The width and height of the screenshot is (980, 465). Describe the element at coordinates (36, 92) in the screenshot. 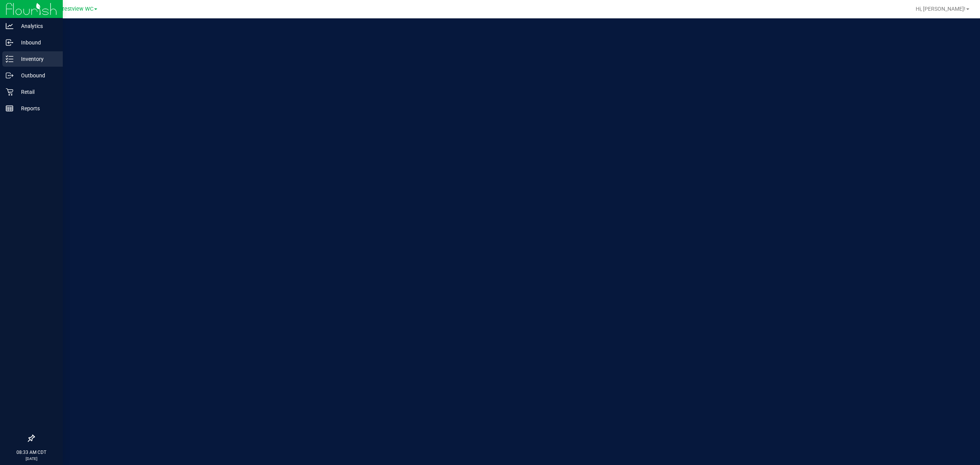

I see `p: Retail` at that location.